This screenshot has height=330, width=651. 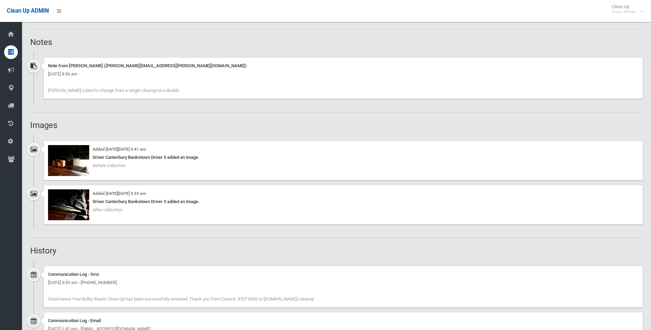 I want to click on span: Before collection, so click(x=109, y=165).